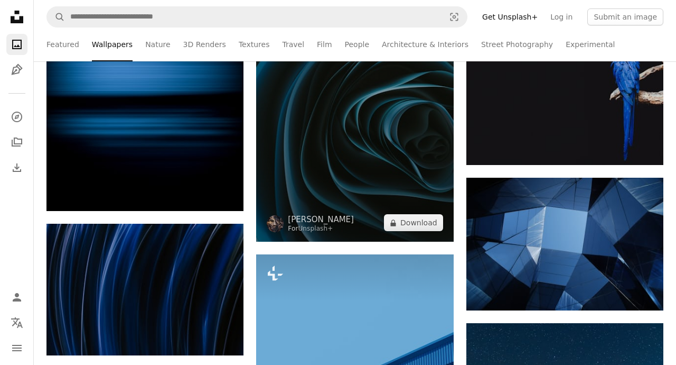  Describe the element at coordinates (17, 18) in the screenshot. I see `a: Home — Unsplash` at that location.